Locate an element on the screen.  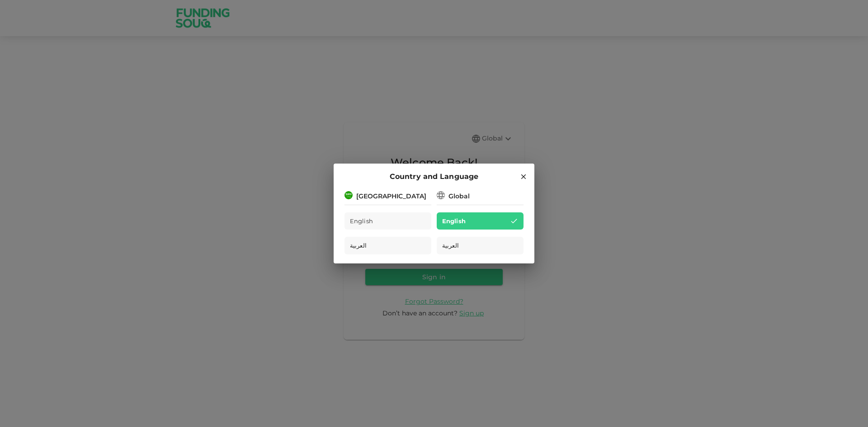
span: Country and Language is located at coordinates (434, 177).